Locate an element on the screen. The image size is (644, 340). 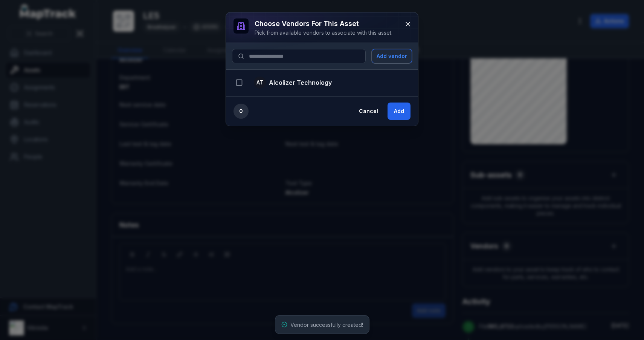
button: Add is located at coordinates (399, 111).